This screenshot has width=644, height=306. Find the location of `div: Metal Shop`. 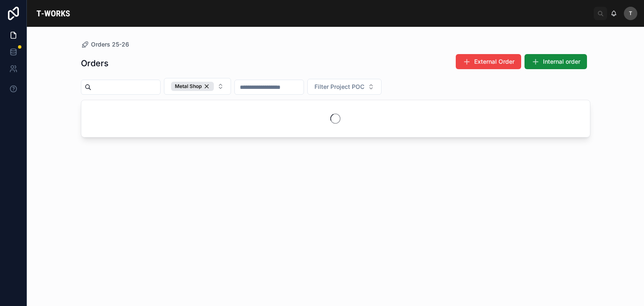

div: Metal Shop is located at coordinates (193, 86).